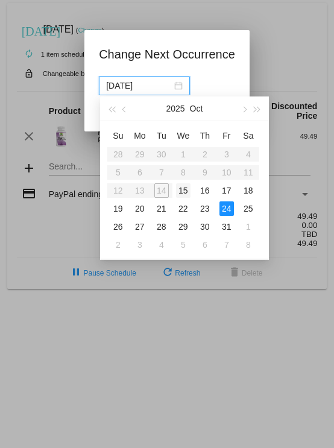  Describe the element at coordinates (227, 208) in the screenshot. I see `td: 10/24/2025` at that location.